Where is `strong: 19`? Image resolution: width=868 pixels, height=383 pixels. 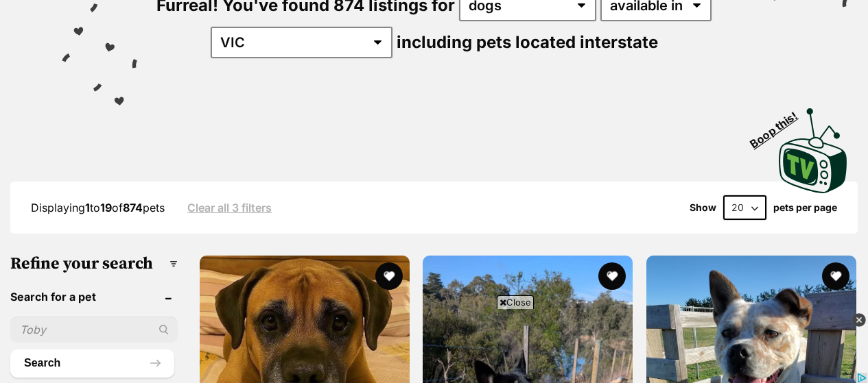
strong: 19 is located at coordinates (106, 207).